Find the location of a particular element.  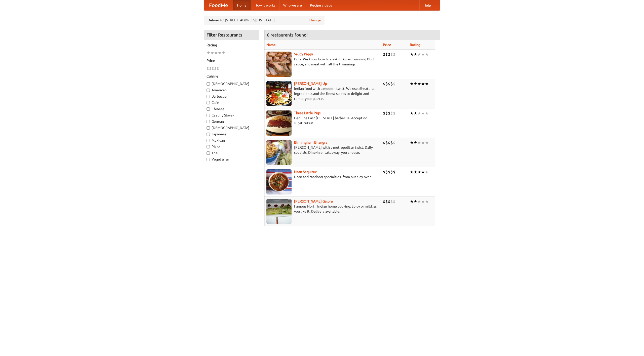

label: German is located at coordinates (231, 121).